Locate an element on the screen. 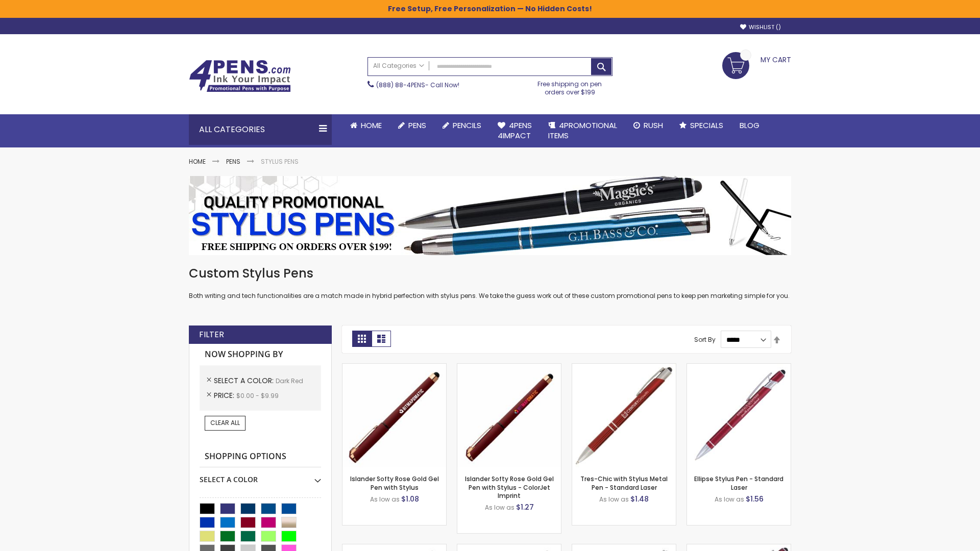 This screenshot has width=980, height=551. img: Islander Softy Rose Gold Gel Pen with Stylus - ColorJet Imprint-Dark Red is located at coordinates (509, 415).